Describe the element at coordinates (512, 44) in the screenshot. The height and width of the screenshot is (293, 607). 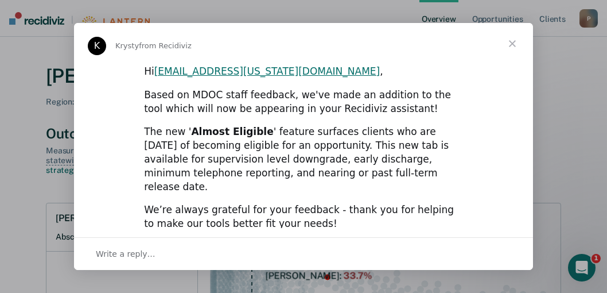
I see `span: Close` at that location.